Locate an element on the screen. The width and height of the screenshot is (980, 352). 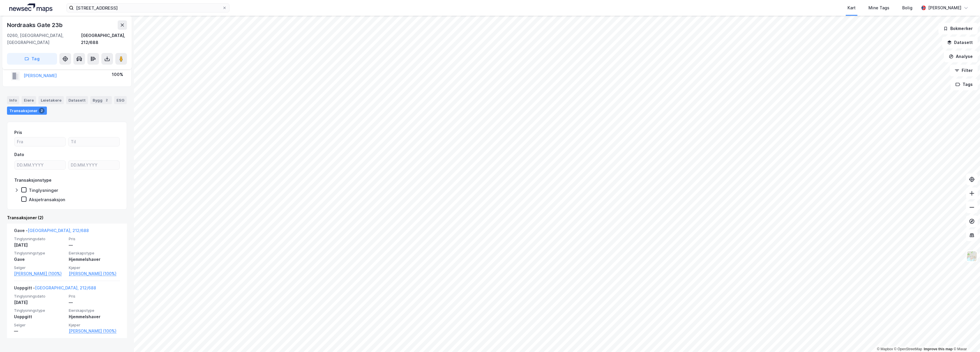
div: Transaksjoner is located at coordinates (27, 111).